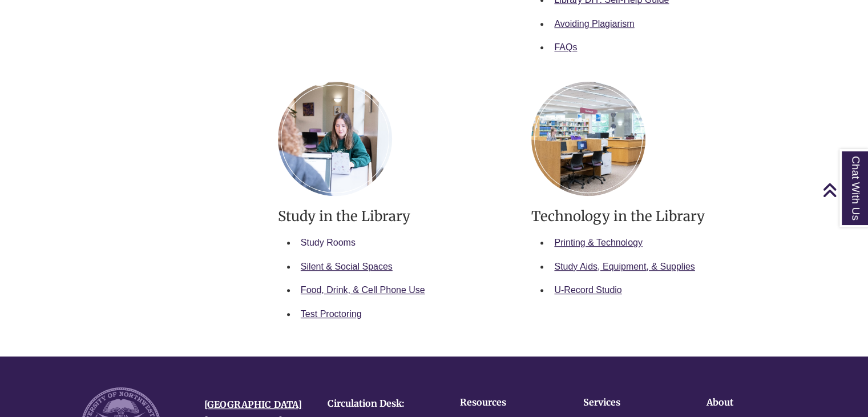  What do you see at coordinates (598, 242) in the screenshot?
I see `a: Printing & Technology` at bounding box center [598, 242].